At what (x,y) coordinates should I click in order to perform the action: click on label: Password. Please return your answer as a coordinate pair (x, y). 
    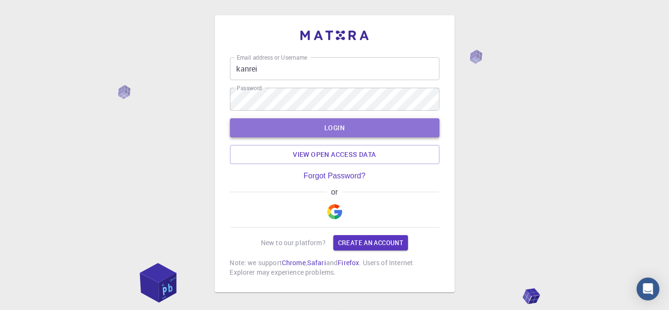
    Looking at the image, I should click on (249, 88).